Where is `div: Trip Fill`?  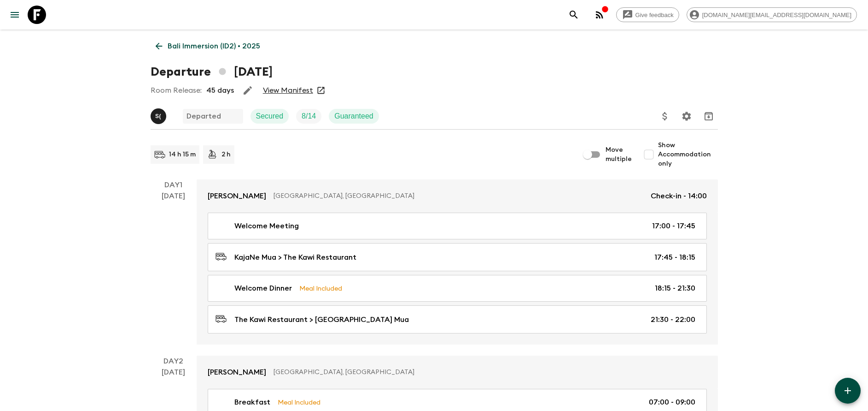 div: Trip Fill is located at coordinates (309, 116).